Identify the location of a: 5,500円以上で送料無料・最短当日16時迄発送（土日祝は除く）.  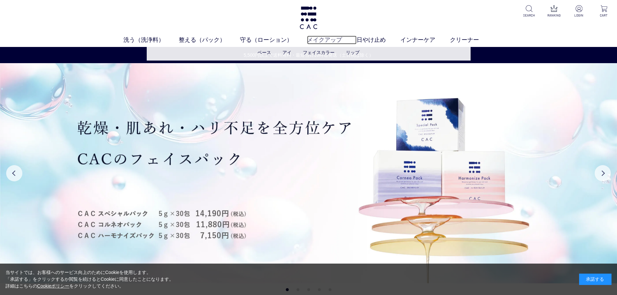
(308, 55).